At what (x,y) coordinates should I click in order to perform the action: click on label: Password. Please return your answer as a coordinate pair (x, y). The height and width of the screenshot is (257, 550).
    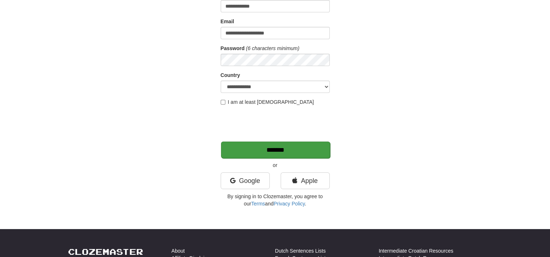
    Looking at the image, I should click on (233, 48).